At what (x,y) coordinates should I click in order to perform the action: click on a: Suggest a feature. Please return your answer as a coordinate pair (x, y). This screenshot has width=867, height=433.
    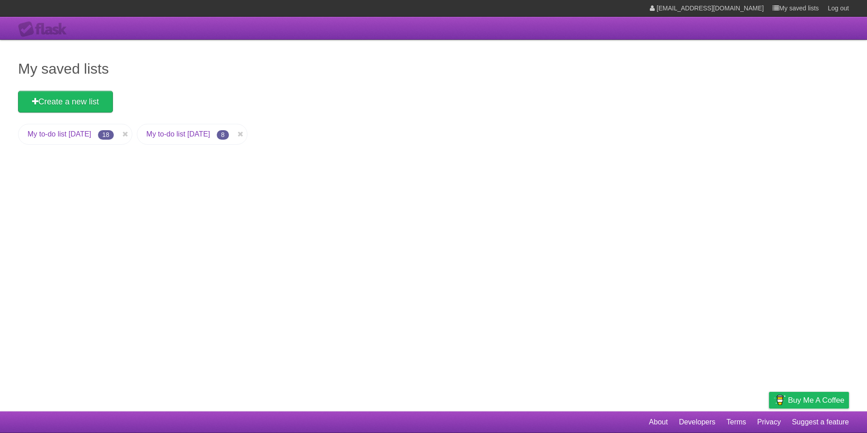
    Looking at the image, I should click on (820, 422).